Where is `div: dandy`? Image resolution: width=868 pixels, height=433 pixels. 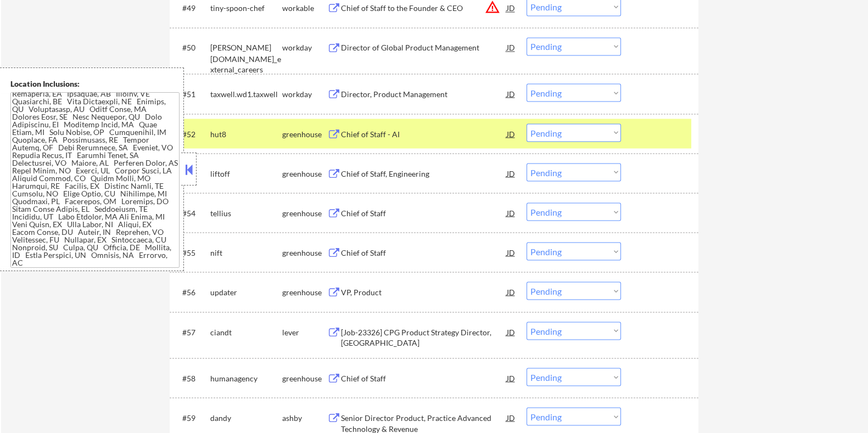 div: dandy is located at coordinates (246, 418).